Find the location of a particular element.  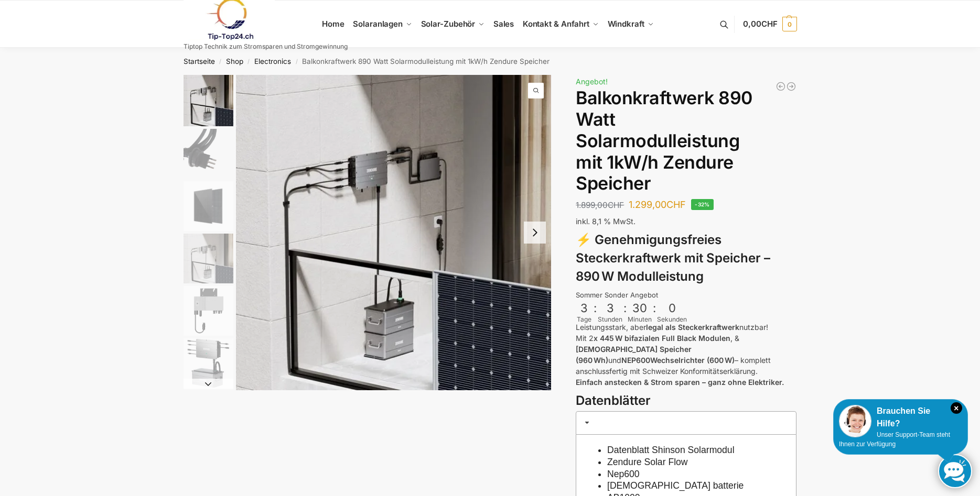

div: Sommer Sonder Angebot is located at coordinates (686, 295).